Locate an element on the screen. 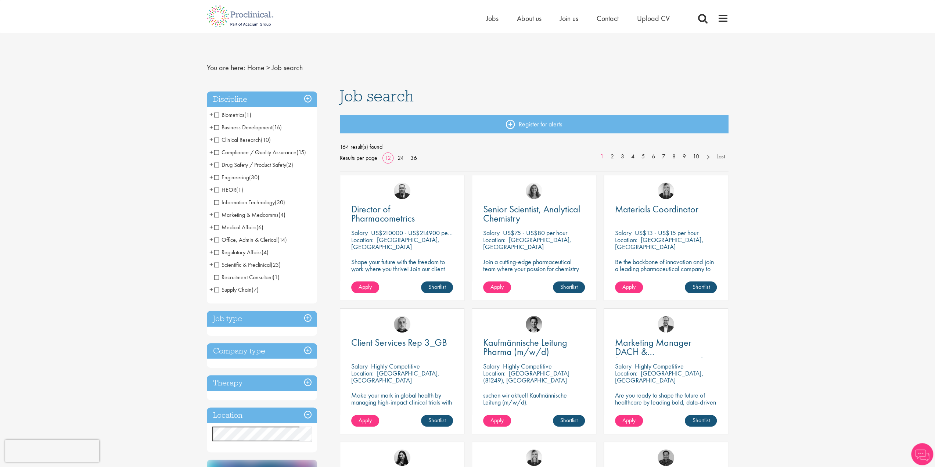 The height and width of the screenshot is (467, 935). a: About us is located at coordinates (529, 18).